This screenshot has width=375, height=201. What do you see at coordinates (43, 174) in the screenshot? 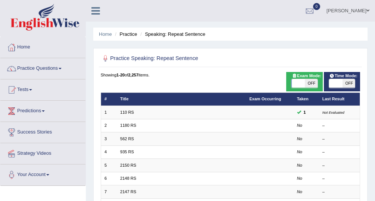
I see `a: Your Account` at bounding box center [43, 174].